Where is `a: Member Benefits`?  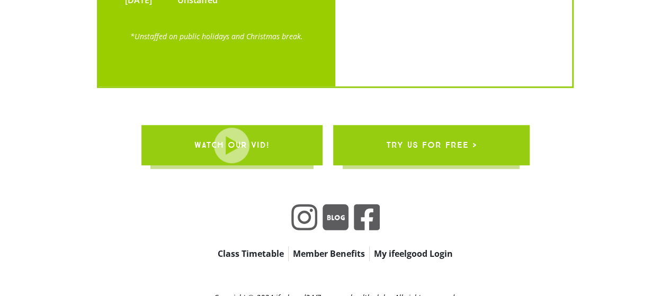 a: Member Benefits is located at coordinates (329, 254).